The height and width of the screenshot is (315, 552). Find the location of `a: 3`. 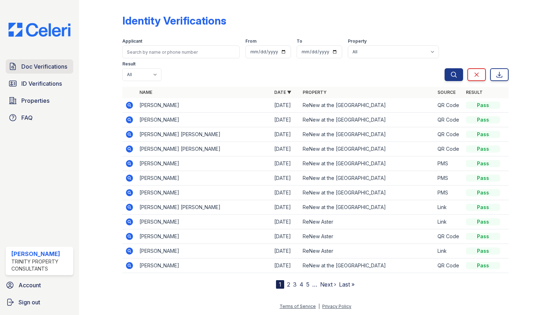

a: 3 is located at coordinates (295, 284).